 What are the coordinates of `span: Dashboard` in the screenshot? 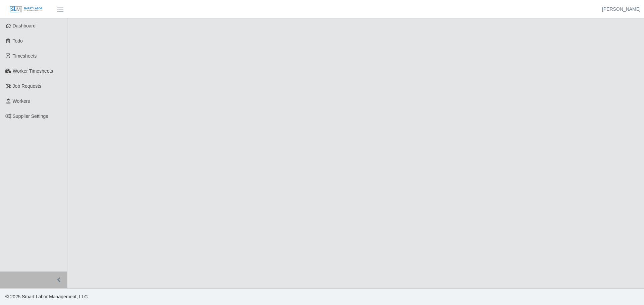 It's located at (24, 26).